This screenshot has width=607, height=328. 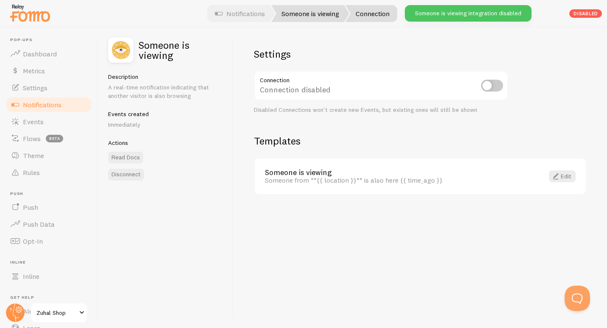 What do you see at coordinates (165, 77) in the screenshot?
I see `h5: Description` at bounding box center [165, 77].